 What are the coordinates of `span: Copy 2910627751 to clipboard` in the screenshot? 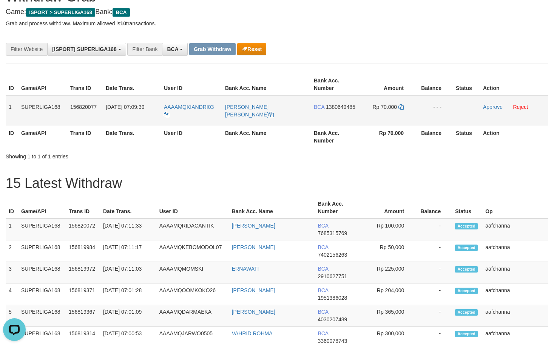 It's located at (332, 276).